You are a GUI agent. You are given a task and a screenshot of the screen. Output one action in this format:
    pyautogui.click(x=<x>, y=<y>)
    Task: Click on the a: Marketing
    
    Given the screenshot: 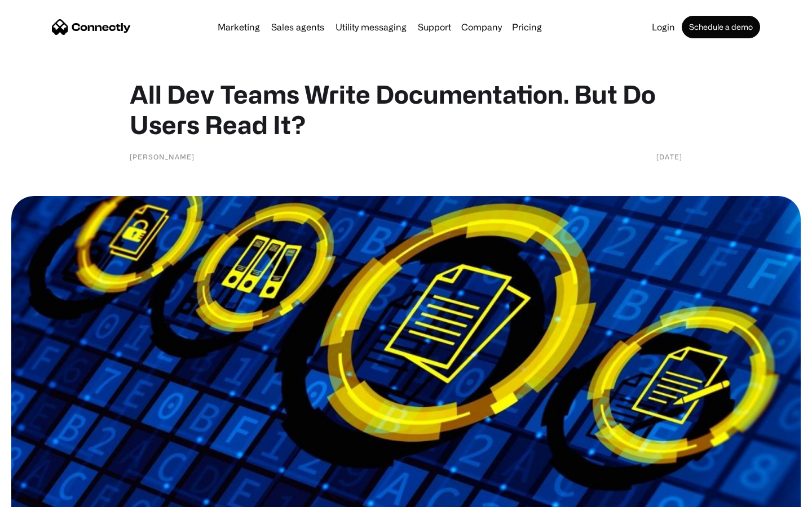 What is the action you would take?
    pyautogui.click(x=238, y=27)
    